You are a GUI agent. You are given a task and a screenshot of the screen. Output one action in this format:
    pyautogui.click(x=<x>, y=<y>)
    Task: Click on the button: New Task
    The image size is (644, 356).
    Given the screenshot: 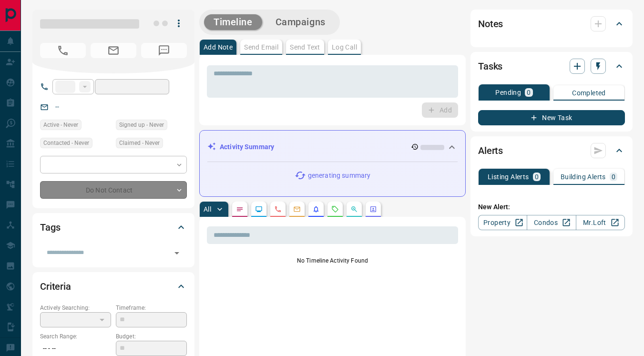 What is the action you would take?
    pyautogui.click(x=552, y=118)
    